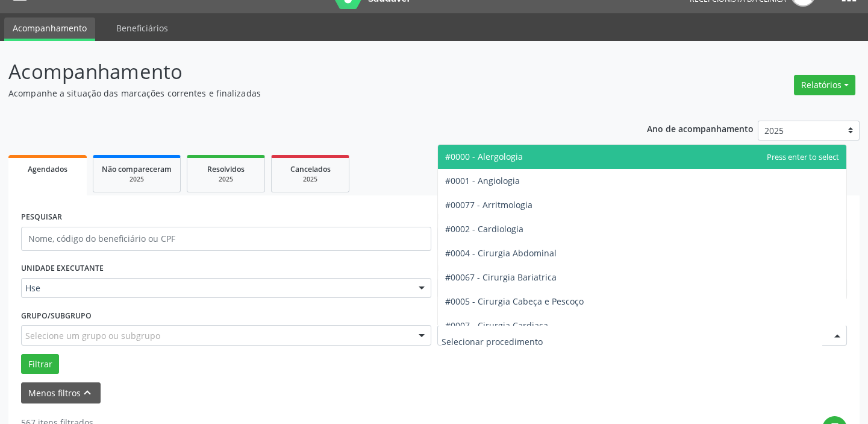  Describe the element at coordinates (87, 392) in the screenshot. I see `i: keyboard_arrow_up` at that location.